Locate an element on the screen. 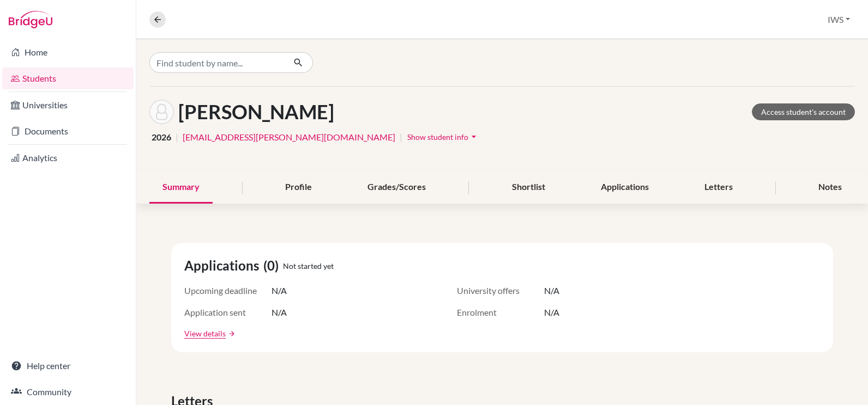 This screenshot has width=868, height=405. span: Enrolment is located at coordinates (500, 313).